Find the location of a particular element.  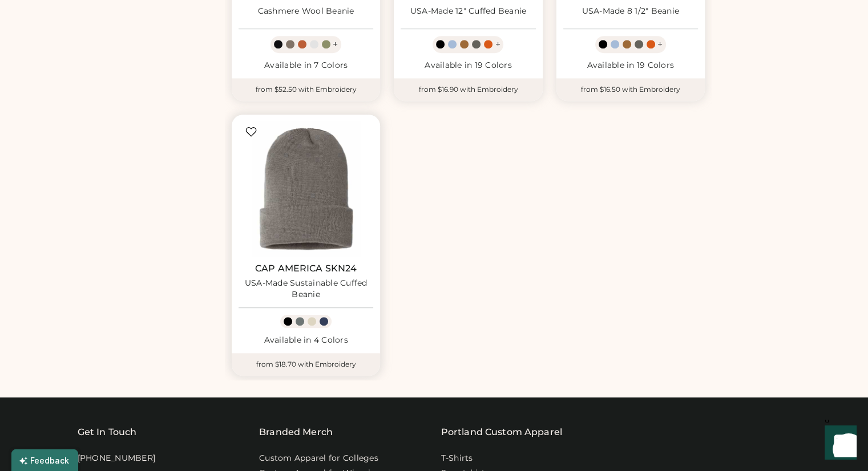

div: from $52.50 with Embroidery is located at coordinates (306, 89).